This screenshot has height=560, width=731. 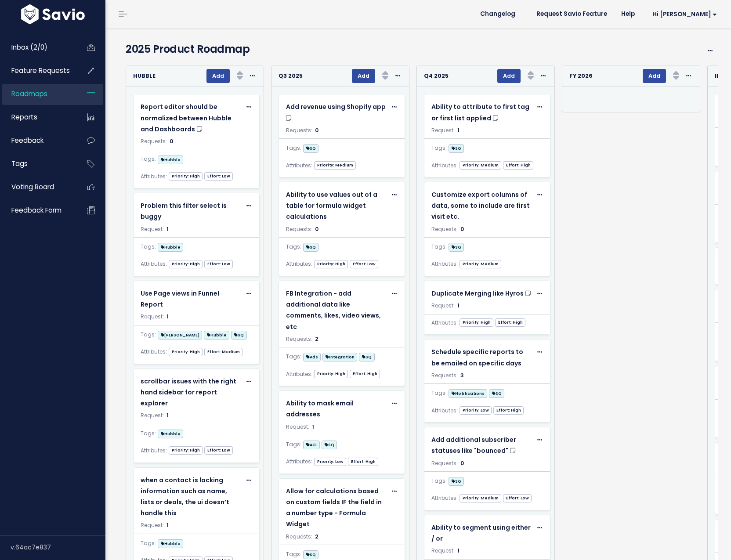 What do you see at coordinates (311, 444) in the screenshot?
I see `a: ACL` at bounding box center [311, 444].